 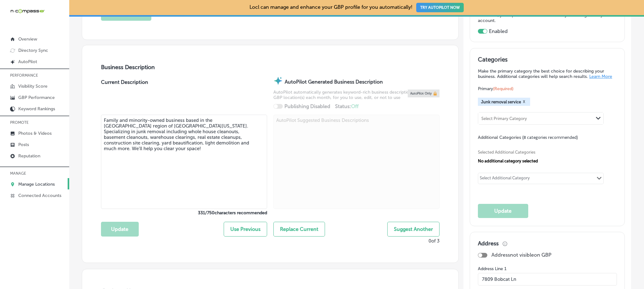 I want to click on label: Address Line 1, so click(x=548, y=269).